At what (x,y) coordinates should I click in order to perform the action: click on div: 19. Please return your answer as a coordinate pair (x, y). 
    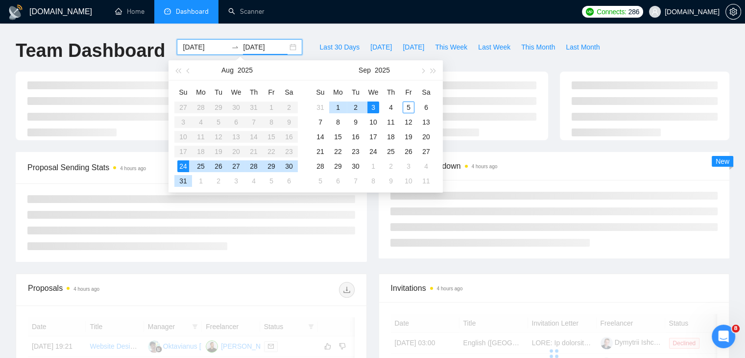
    Looking at the image, I should click on (409, 137).